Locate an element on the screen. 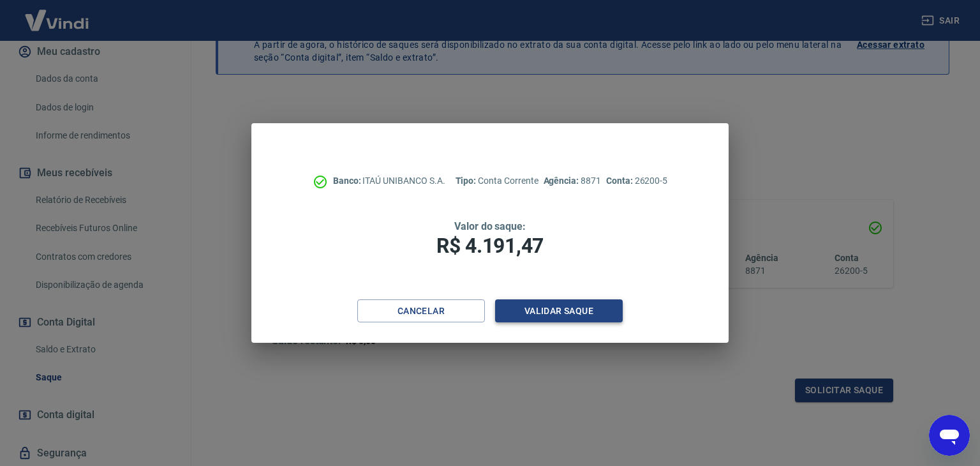 This screenshot has width=980, height=466. p: ITAÚ UNIBANCO S.A. is located at coordinates (390, 181).